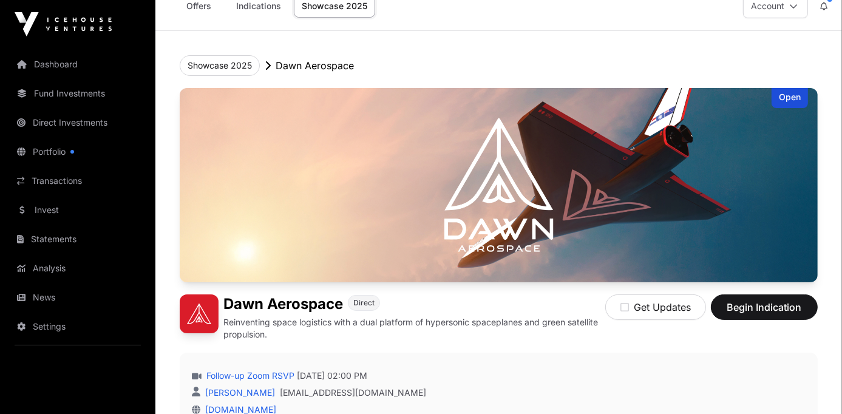  Describe the element at coordinates (414, 328) in the screenshot. I see `p: Reinventing space logistics with a dual platform of hypersonic spaceplanes and green satellite pr...` at that location.